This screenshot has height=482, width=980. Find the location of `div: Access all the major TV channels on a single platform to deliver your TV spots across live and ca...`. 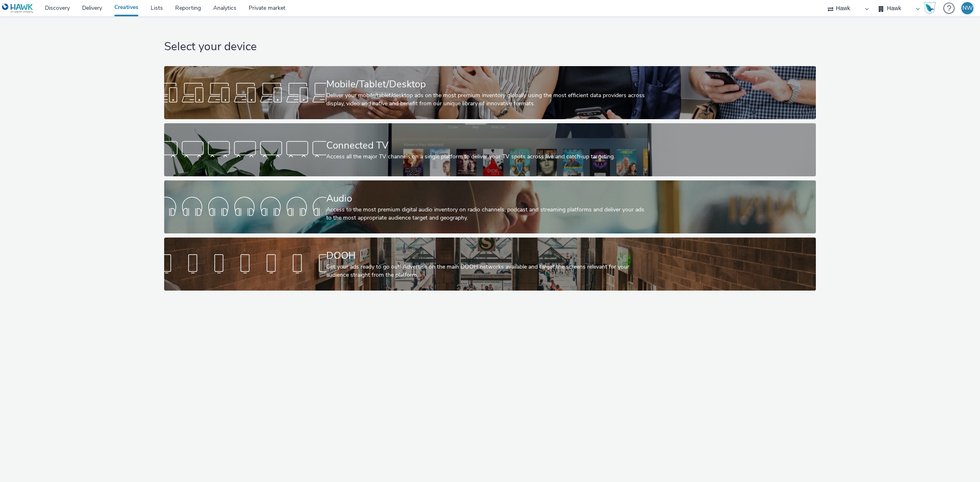

div: Access all the major TV channels on a single platform to deliver your TV spots across live and ca... is located at coordinates (489, 157).